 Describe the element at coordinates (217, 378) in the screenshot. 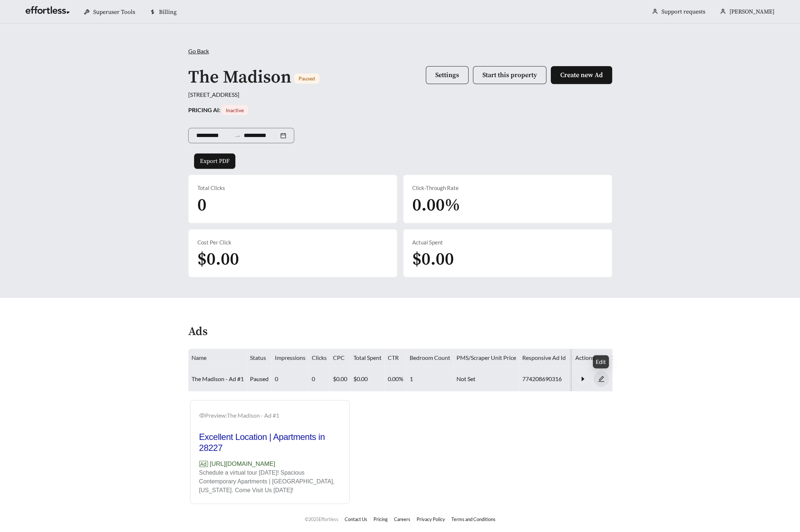

I see `a: The Madison - Ad #1` at that location.